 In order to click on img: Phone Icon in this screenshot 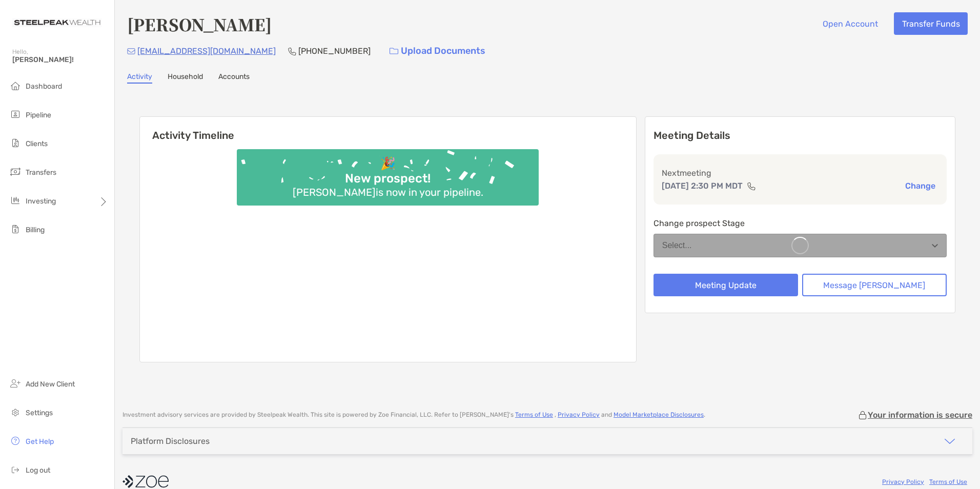, I will do `click(292, 51)`.